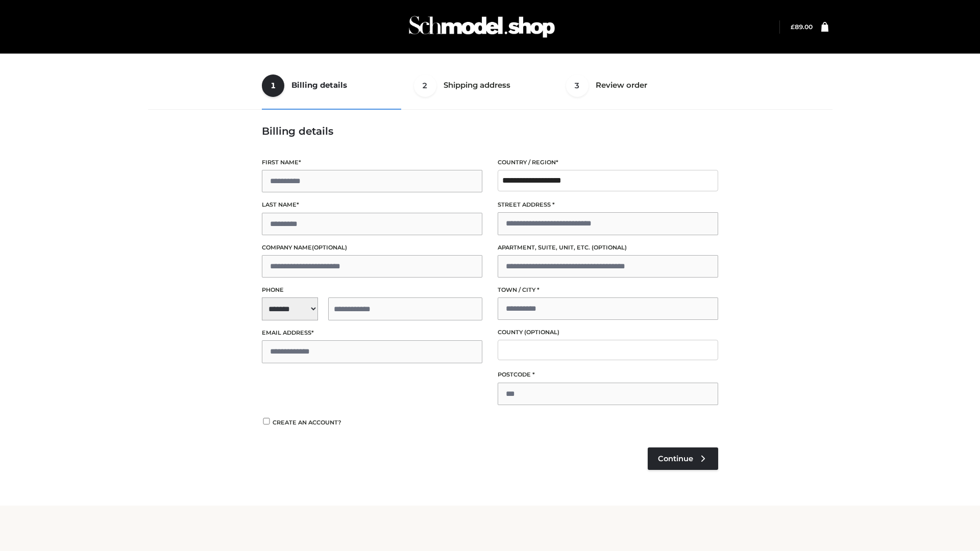 The image size is (980, 551). What do you see at coordinates (801, 26) in the screenshot?
I see `bdi: 89.00` at bounding box center [801, 26].